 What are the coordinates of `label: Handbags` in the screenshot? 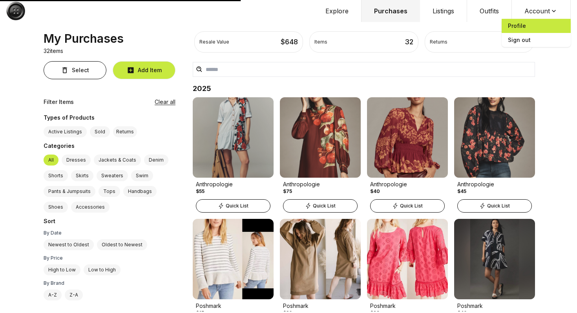 It's located at (140, 191).